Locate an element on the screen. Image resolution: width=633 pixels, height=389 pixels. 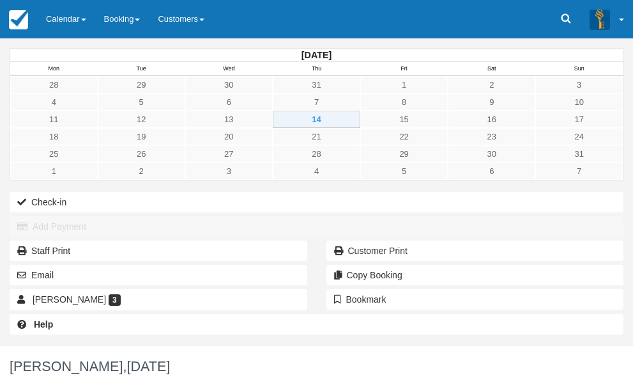
th: Sun is located at coordinates (579, 69).